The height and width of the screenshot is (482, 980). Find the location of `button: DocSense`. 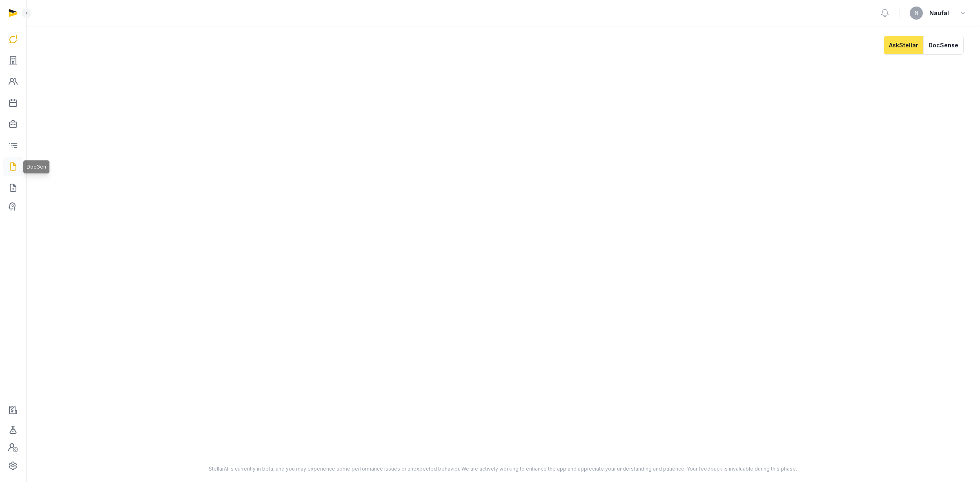

button: DocSense is located at coordinates (943, 45).